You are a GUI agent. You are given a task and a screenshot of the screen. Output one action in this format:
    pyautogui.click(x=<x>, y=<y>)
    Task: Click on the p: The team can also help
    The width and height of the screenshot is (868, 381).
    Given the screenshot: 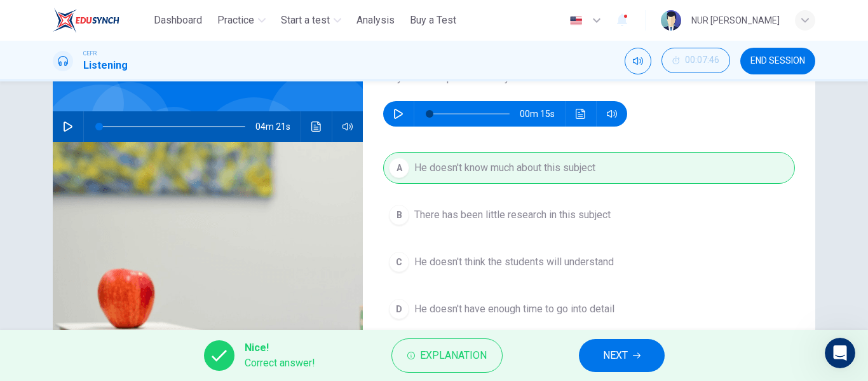 What is the action you would take?
    pyautogui.click(x=110, y=22)
    